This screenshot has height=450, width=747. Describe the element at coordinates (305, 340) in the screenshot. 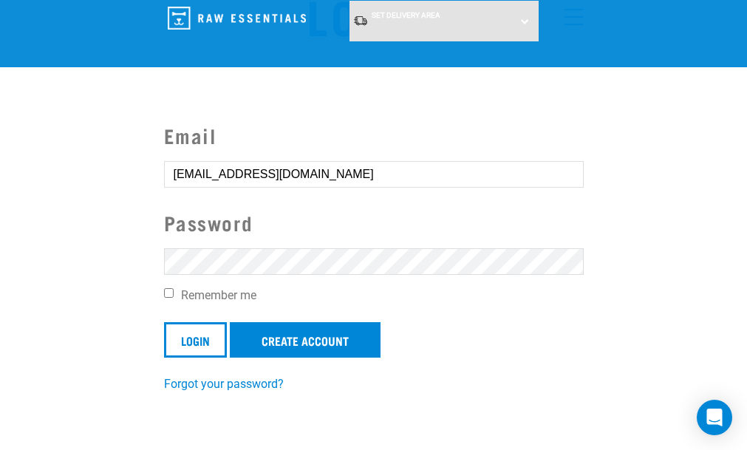

I see `a: Create Account` at that location.